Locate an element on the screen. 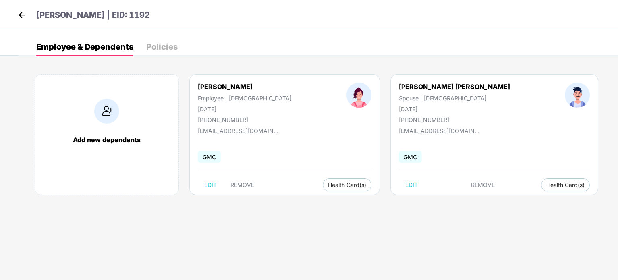 Image resolution: width=618 pixels, height=280 pixels. div: Add new dependents is located at coordinates (107, 140).